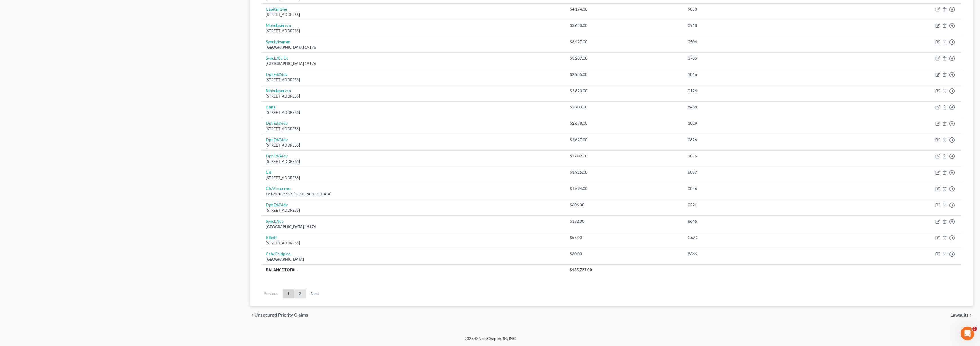 The image size is (980, 346). What do you see at coordinates (760, 221) in the screenshot?
I see `div: 8645` at bounding box center [760, 221].